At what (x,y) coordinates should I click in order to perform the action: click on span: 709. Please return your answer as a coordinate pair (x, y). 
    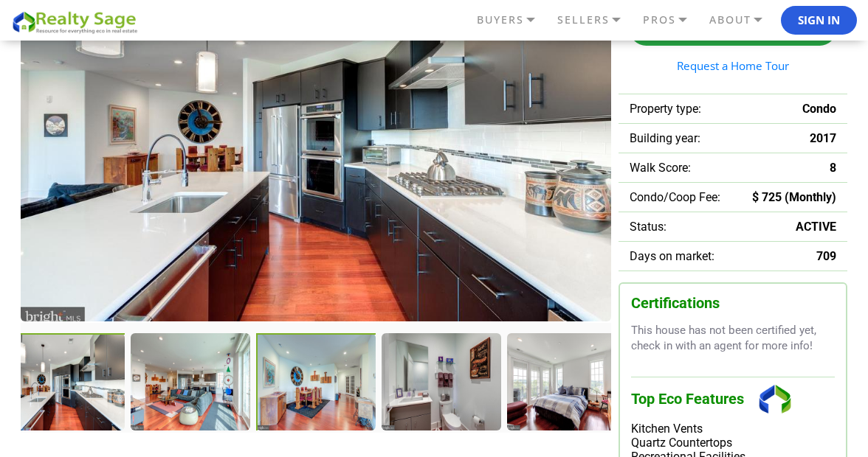
    Looking at the image, I should click on (826, 256).